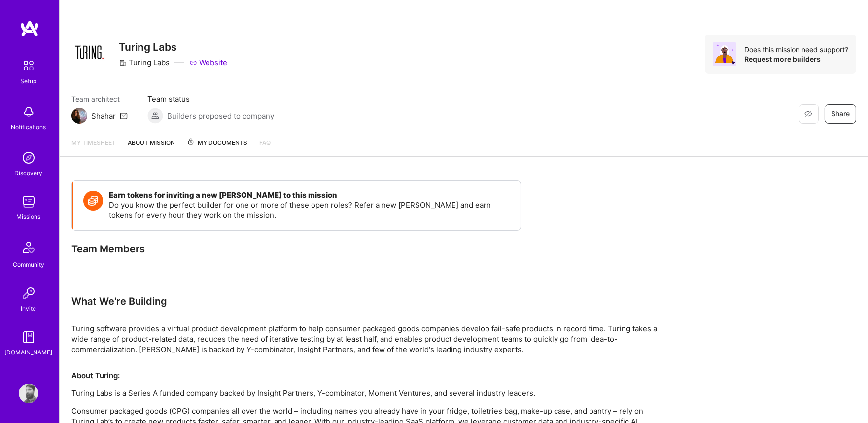 The image size is (868, 423). Describe the element at coordinates (29, 172) in the screenshot. I see `div: Discovery` at that location.